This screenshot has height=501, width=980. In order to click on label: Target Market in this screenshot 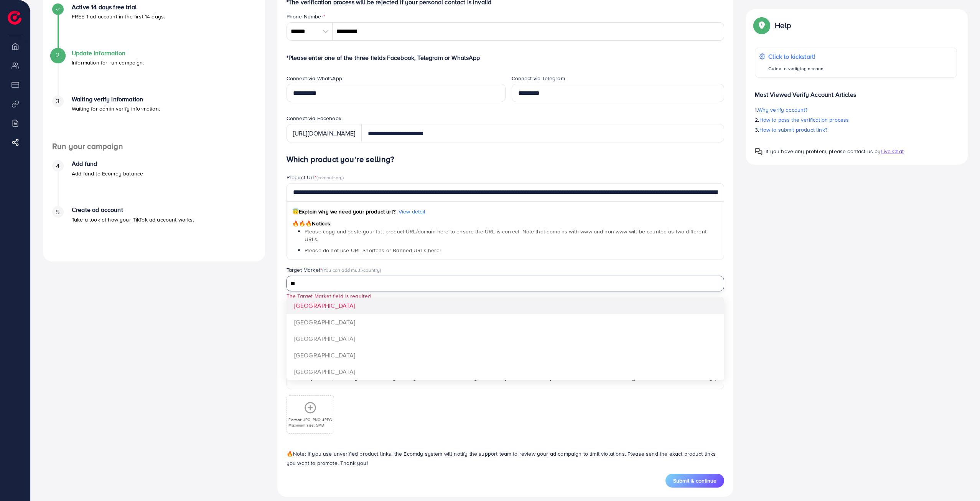, I will do `click(333, 270)`.